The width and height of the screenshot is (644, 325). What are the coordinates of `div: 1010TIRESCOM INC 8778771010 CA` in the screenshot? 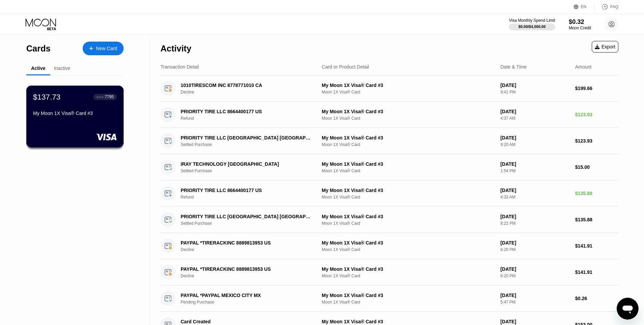 It's located at (246, 85).